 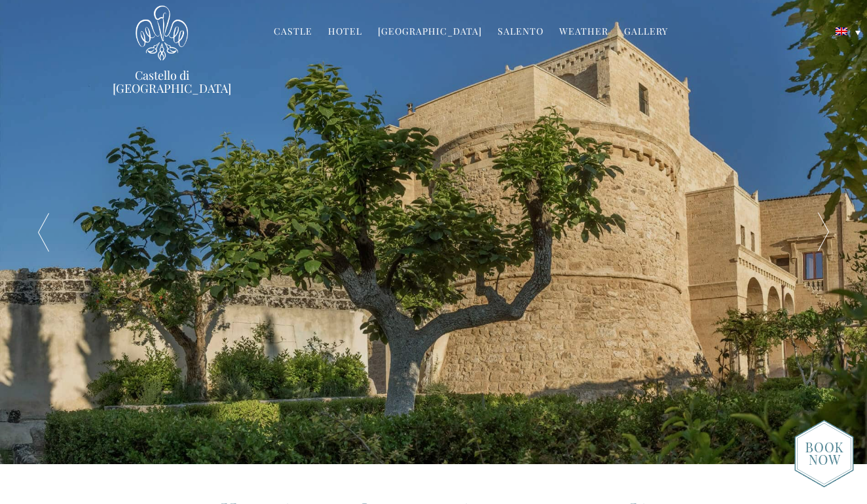 What do you see at coordinates (162, 33) in the screenshot?
I see `img: Castello di Ugento` at bounding box center [162, 33].